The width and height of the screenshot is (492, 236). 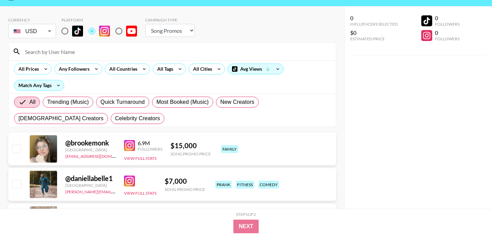 I want to click on img: YouTube, so click(x=132, y=31).